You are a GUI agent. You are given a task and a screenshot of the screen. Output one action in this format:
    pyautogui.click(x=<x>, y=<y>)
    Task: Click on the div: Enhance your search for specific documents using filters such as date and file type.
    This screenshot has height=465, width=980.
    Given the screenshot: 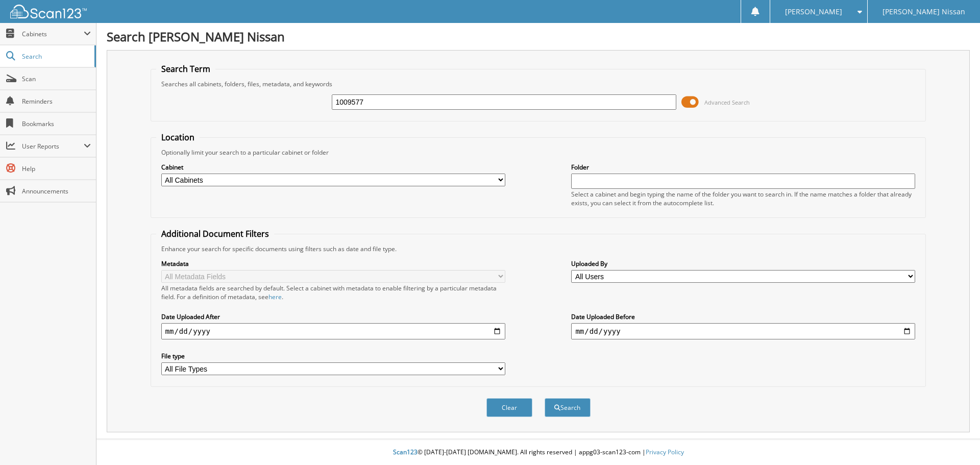 What is the action you would take?
    pyautogui.click(x=539, y=249)
    